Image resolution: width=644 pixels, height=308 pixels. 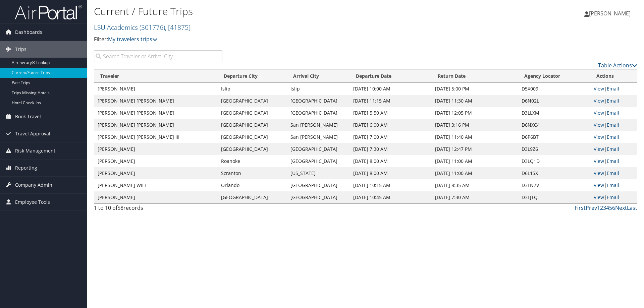 I want to click on th: Actions, so click(x=614, y=76).